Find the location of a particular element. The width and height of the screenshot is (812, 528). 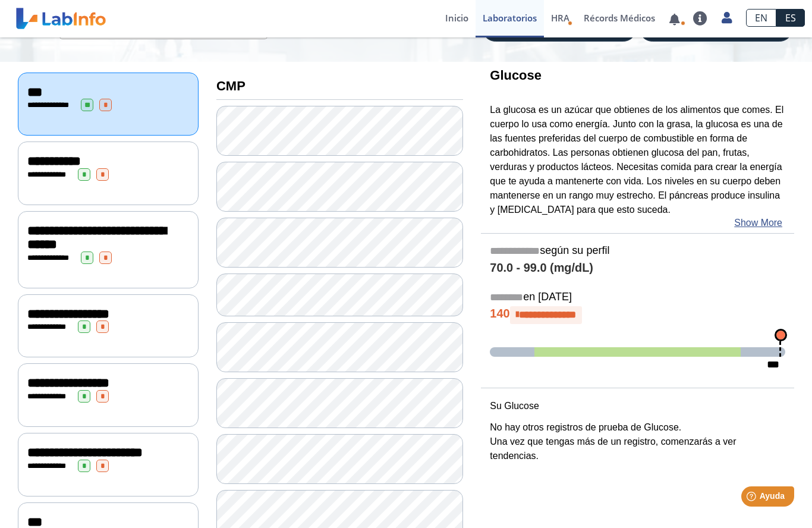

h4: 70.0 - 99.0 (mg/dL) is located at coordinates (638, 268).